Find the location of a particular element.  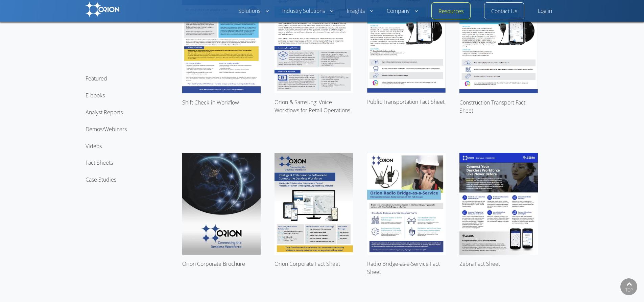

a: Featured is located at coordinates (96, 78).